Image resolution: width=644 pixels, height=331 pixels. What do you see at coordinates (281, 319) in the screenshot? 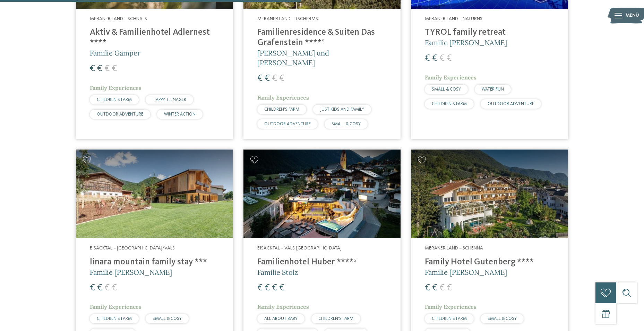
I see `span: ALL ABOUT BABY` at bounding box center [281, 319].